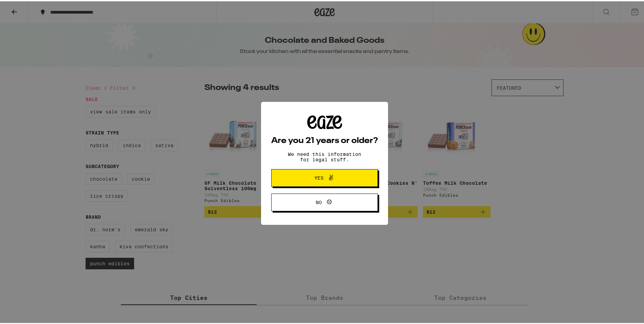  What do you see at coordinates (319, 176) in the screenshot?
I see `span: Yes` at bounding box center [319, 176].